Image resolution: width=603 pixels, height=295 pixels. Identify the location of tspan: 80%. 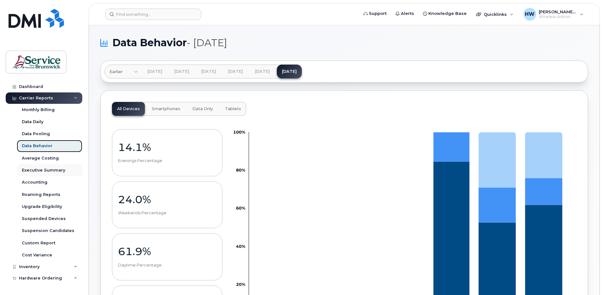
(241, 170).